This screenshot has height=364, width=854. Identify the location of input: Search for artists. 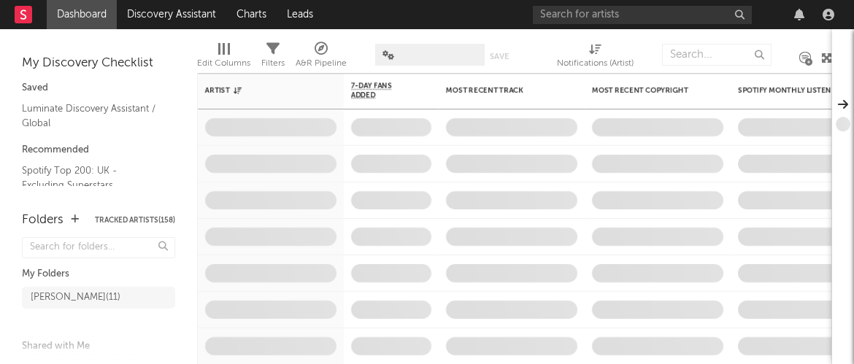
(643, 15).